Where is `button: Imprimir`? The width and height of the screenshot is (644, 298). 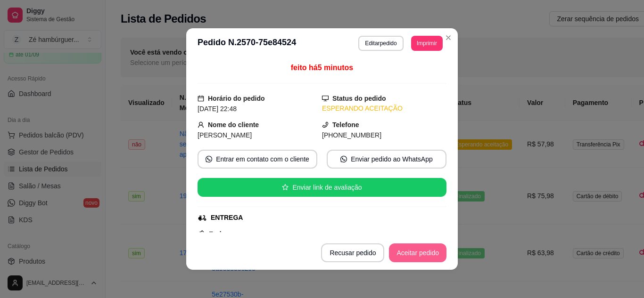
button: Imprimir is located at coordinates (427, 43).